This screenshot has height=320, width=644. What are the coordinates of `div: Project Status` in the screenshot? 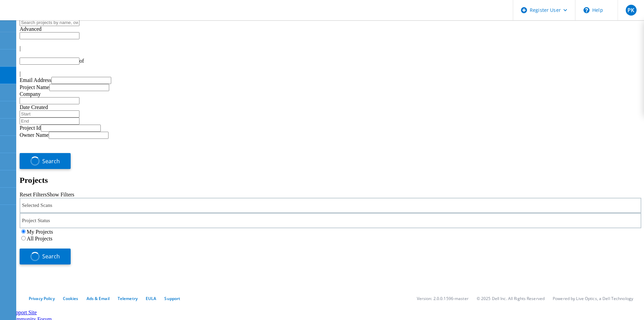 It's located at (330, 220).